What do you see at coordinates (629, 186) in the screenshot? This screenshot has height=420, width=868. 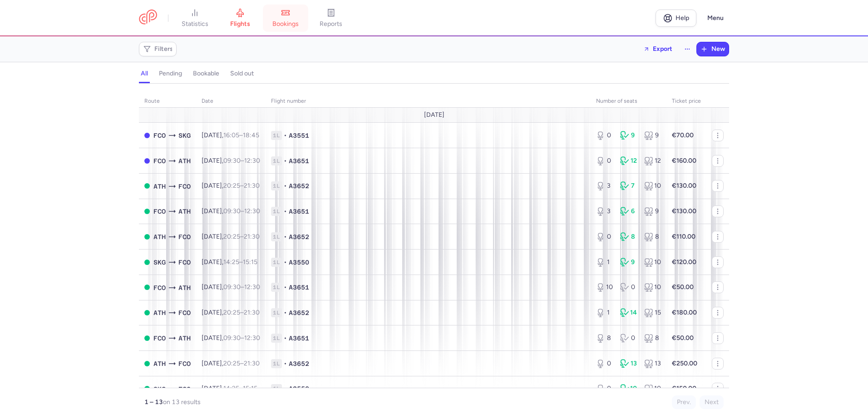 I see `div: 7` at bounding box center [629, 186].